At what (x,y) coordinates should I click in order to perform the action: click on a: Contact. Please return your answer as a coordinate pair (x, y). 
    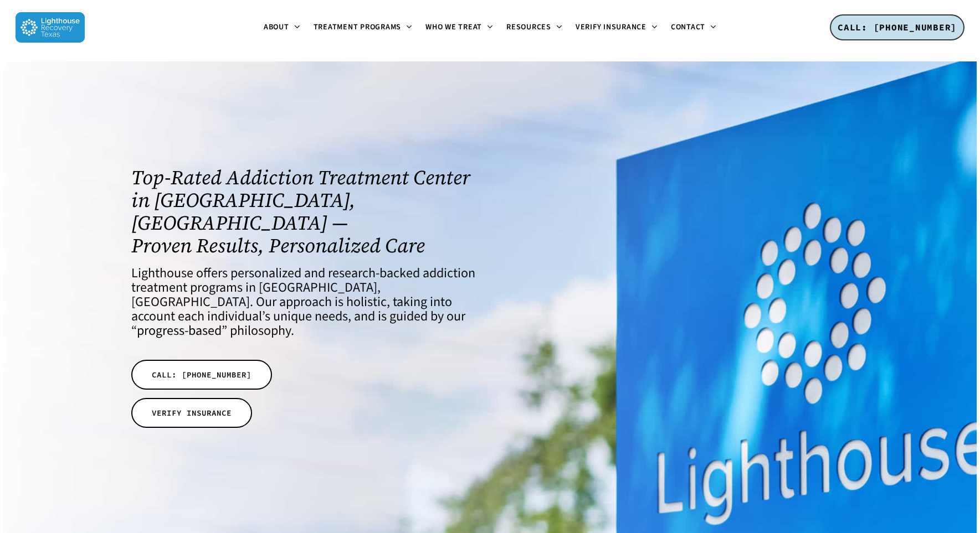
    Looking at the image, I should click on (693, 28).